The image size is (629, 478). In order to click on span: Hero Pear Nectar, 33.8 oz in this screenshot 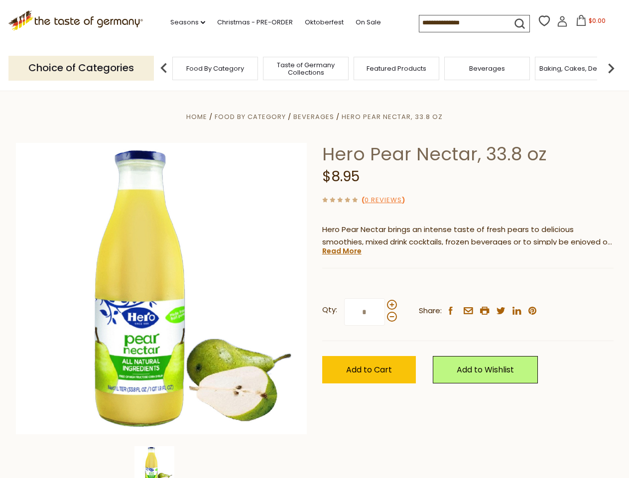, I will do `click(392, 116)`.